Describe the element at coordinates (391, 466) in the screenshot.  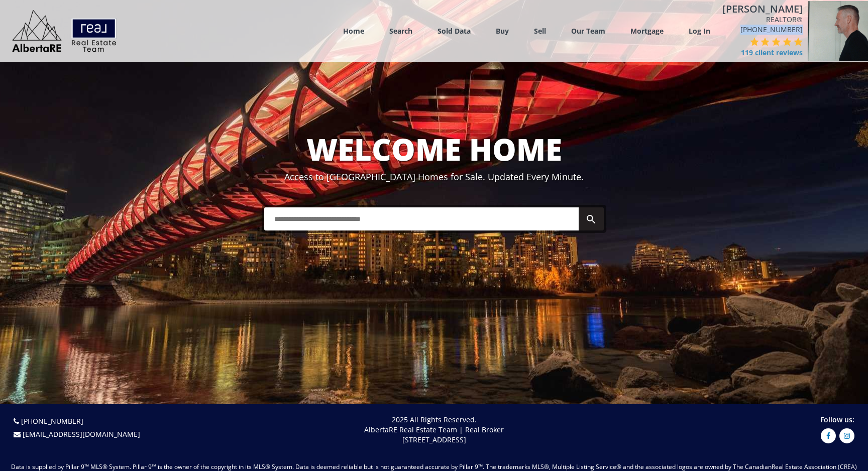
I see `span: Data is supplied by Pillar 9™ MLS® System. Pillar 9™ is the owner of the copyright in its MLS® Sy...` at that location.